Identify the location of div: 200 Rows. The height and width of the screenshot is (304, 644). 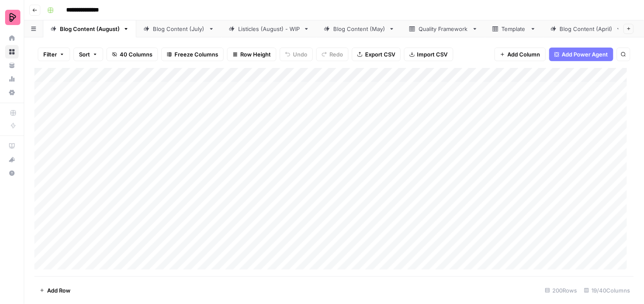
(561, 290).